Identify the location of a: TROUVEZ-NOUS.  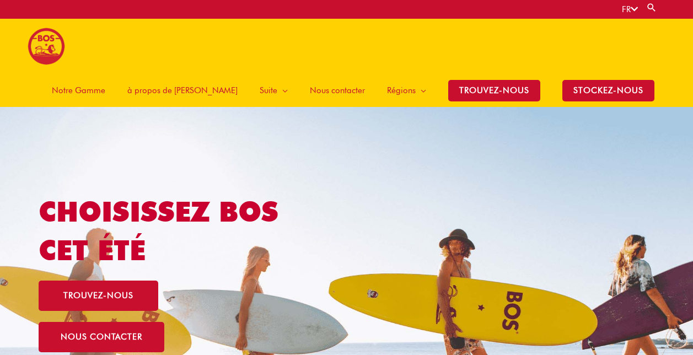
(494, 90).